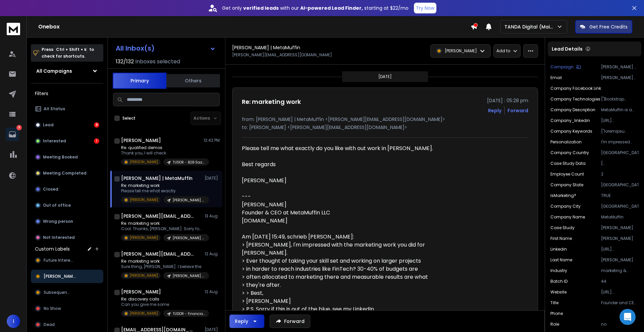 This screenshot has height=332, width=644. Describe the element at coordinates (571, 131) in the screenshot. I see `p: Company Keywords` at that location.